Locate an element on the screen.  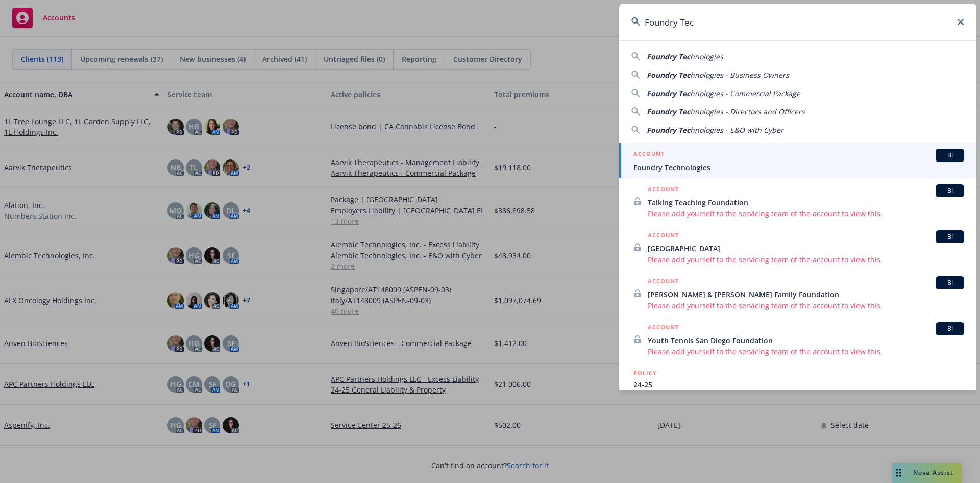
span: hnologies - Business Owners is located at coordinates (740, 75).